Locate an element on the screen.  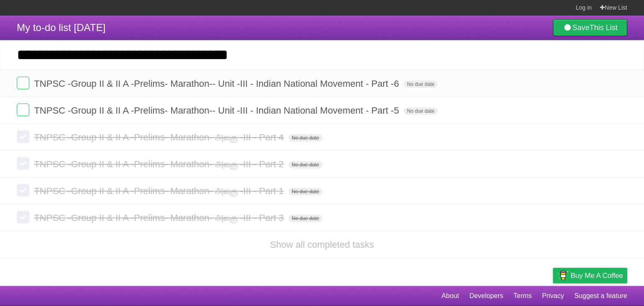
span: TNPSC -Group II & II A -Prelims- Marathon- அலகு -III - Part 2 is located at coordinates (160, 164).